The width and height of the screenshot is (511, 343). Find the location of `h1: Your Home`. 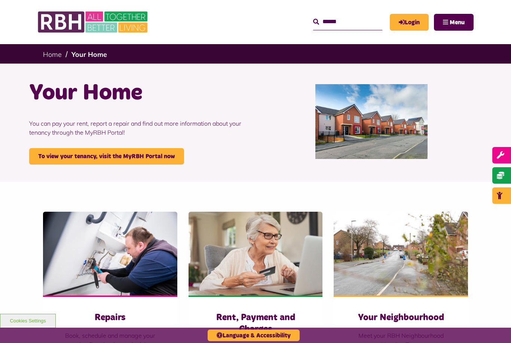

h1: Your Home is located at coordinates (139, 93).